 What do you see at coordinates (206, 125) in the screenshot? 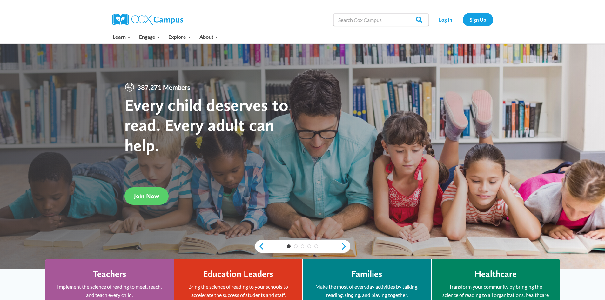
I see `strong: Every child deserves to read. Every adult can help.` at bounding box center [206, 125].